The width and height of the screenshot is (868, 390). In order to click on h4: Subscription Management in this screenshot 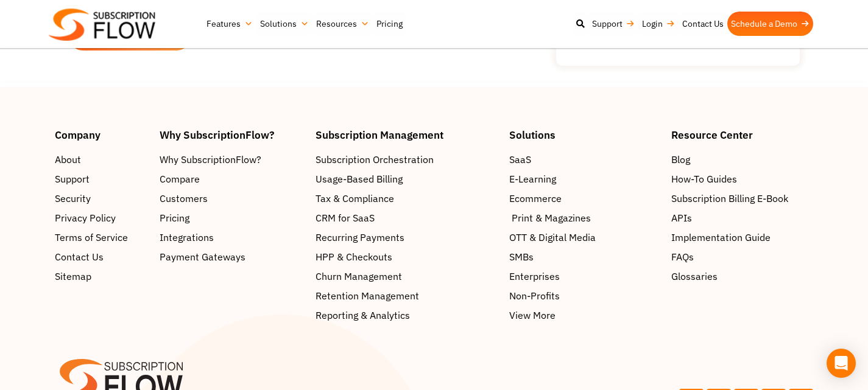, I will do `click(406, 134)`.